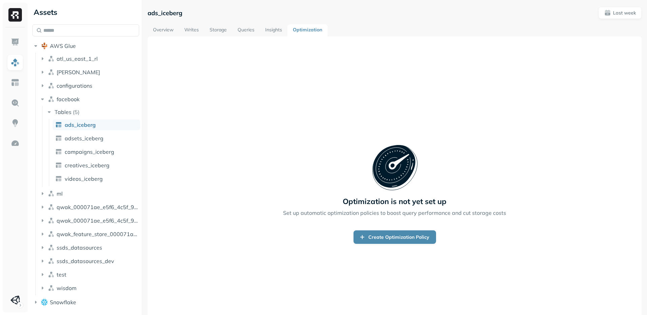 The height and width of the screenshot is (315, 647). What do you see at coordinates (394, 201) in the screenshot?
I see `p: Optimization is not yet set up` at bounding box center [394, 201].